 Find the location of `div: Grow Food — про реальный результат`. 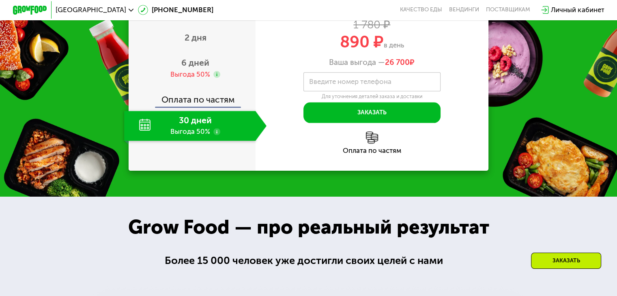

div: Grow Food — про реальный результат is located at coordinates (308, 227).